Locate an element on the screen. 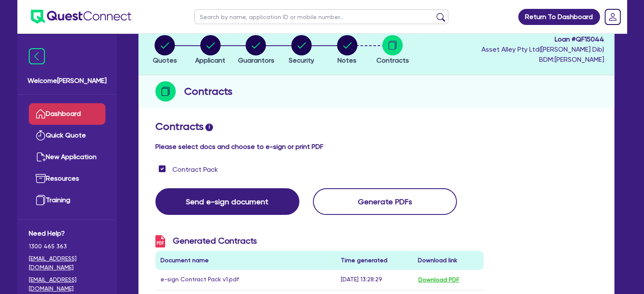  img: icon-menu-close is located at coordinates (37, 56).